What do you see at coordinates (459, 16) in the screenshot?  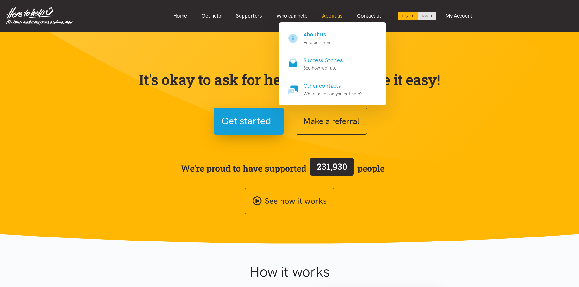 I see `a: My Account` at bounding box center [459, 16].